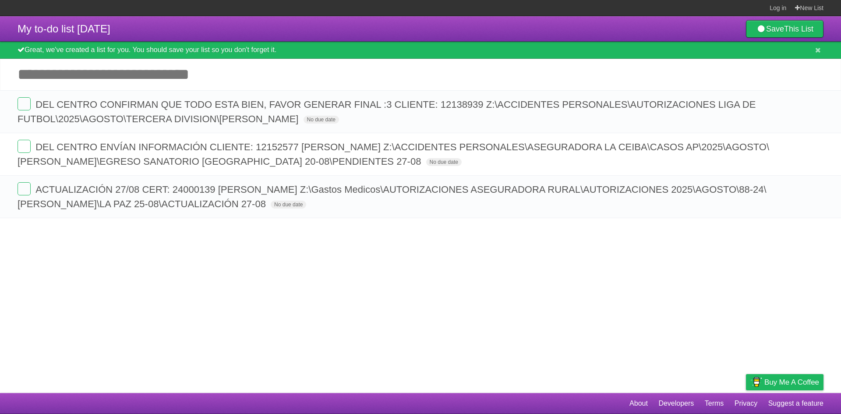 Image resolution: width=841 pixels, height=414 pixels. I want to click on b: This List, so click(799, 29).